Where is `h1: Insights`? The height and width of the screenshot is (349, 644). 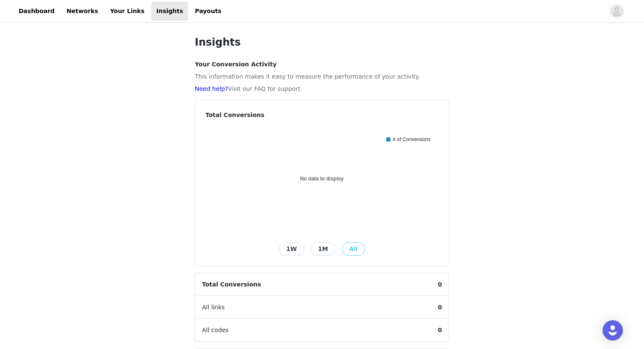
h1: Insights is located at coordinates (322, 42).